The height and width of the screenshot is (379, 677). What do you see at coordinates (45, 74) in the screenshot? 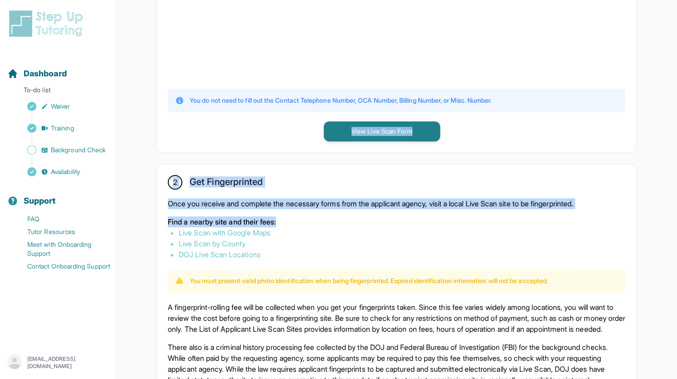
I see `span: Dashboard` at bounding box center [45, 74].